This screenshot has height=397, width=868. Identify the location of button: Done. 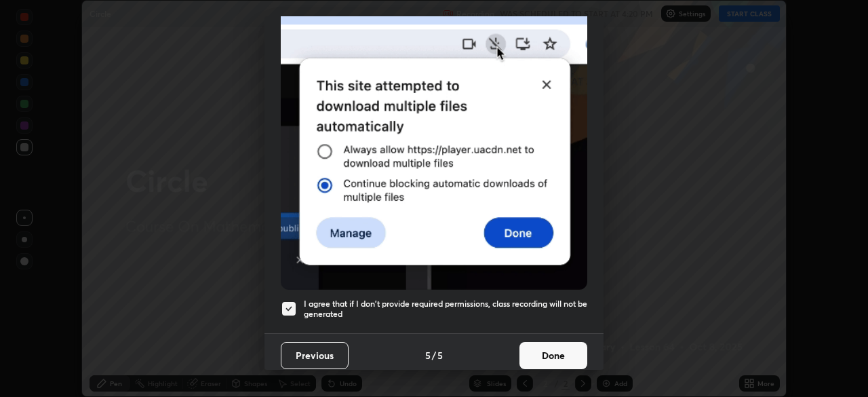
(553, 355).